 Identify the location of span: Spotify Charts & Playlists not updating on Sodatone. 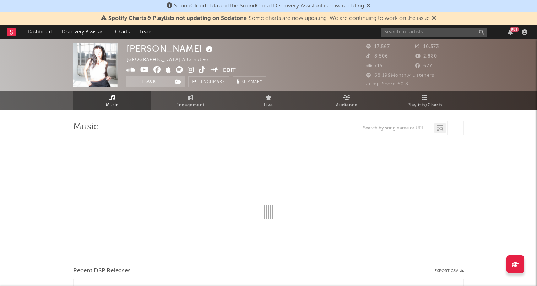
(178, 18).